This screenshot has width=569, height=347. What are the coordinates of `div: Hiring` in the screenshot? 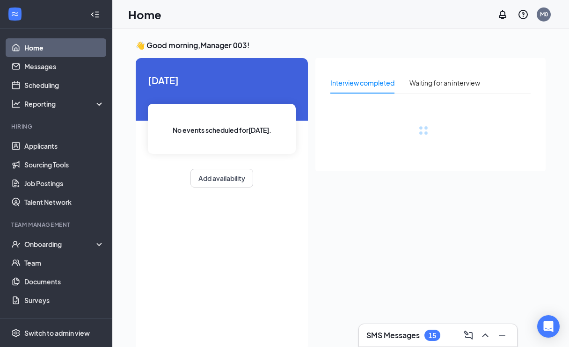 It's located at (57, 126).